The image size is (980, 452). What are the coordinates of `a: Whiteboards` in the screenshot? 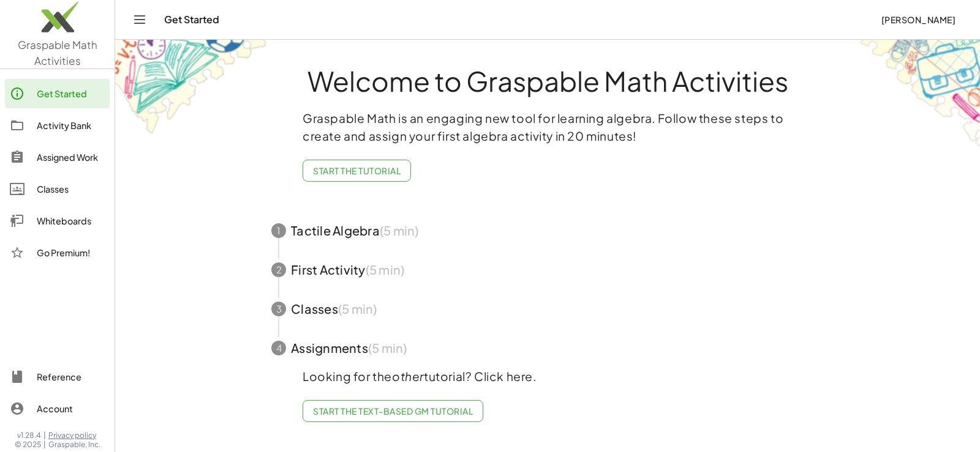 It's located at (57, 221).